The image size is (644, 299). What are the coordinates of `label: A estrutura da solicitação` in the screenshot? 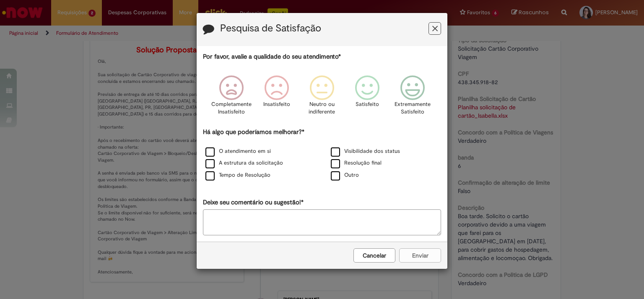 It's located at (244, 163).